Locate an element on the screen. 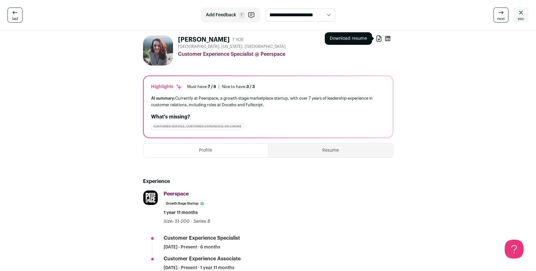 The height and width of the screenshot is (271, 536). span: 7 / 8 is located at coordinates (212, 86).